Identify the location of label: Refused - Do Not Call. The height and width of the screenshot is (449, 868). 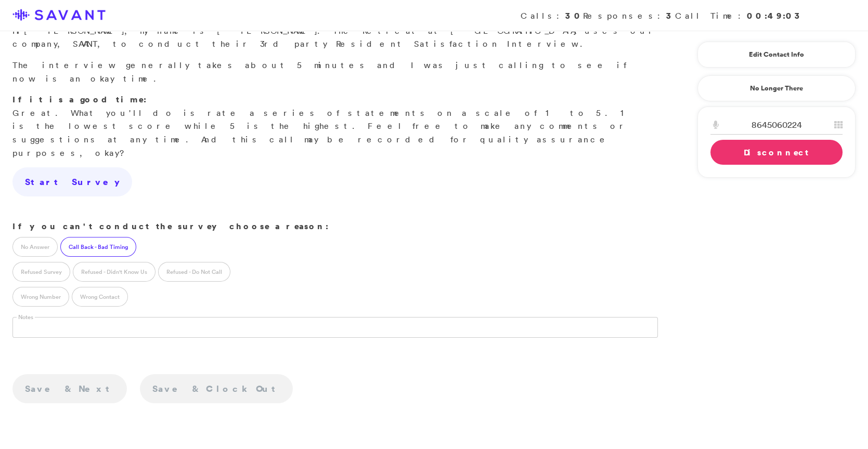
(194, 271).